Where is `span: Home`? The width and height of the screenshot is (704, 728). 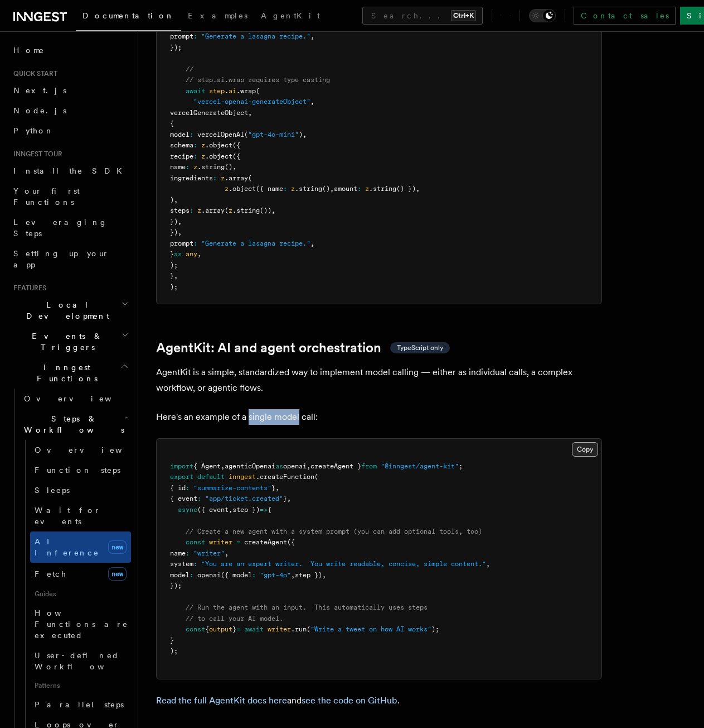 span: Home is located at coordinates (29, 50).